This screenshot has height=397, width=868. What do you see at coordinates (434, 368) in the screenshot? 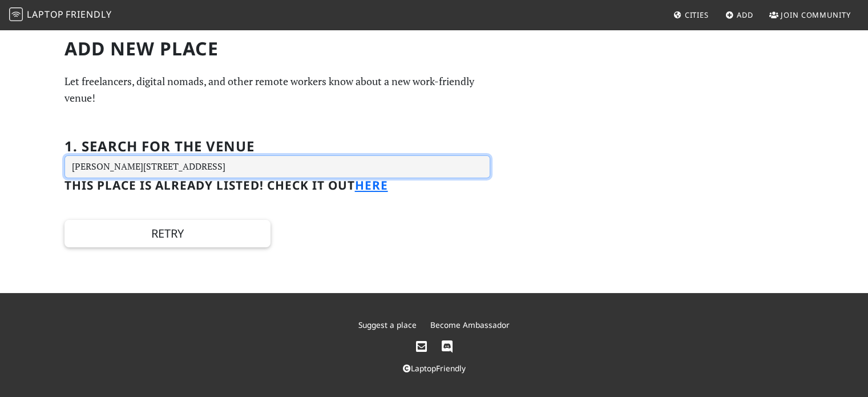
I see `a: LaptopFriendly` at bounding box center [434, 368].